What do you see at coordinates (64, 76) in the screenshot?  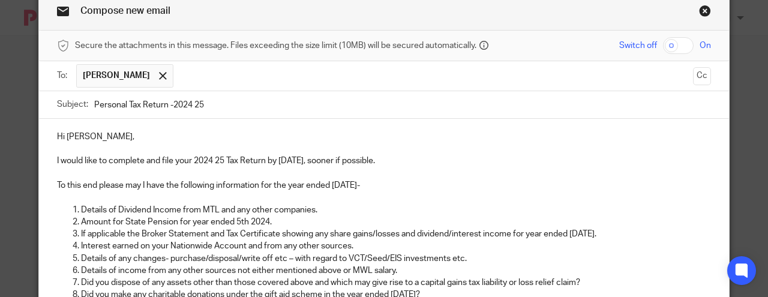 I see `label: To:` at bounding box center [64, 76].